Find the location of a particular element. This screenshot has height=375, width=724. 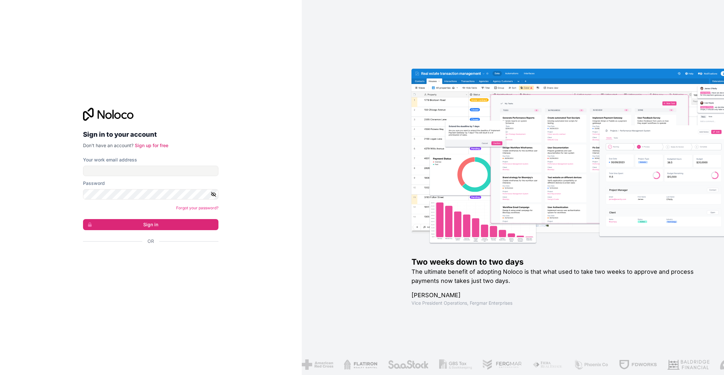

img: /assets/saastock-C6Zbiodz.png is located at coordinates (406, 365).